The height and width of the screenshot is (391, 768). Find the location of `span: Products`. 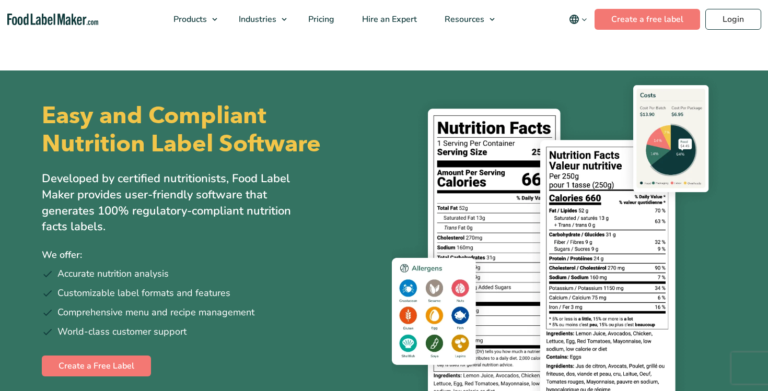

span: Products is located at coordinates (189, 19).